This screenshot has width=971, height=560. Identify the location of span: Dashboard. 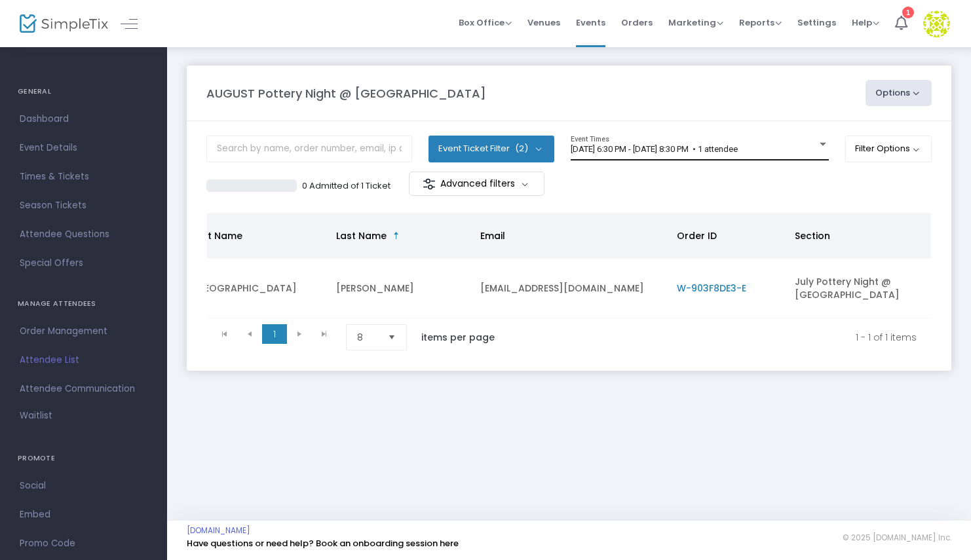
(83, 119).